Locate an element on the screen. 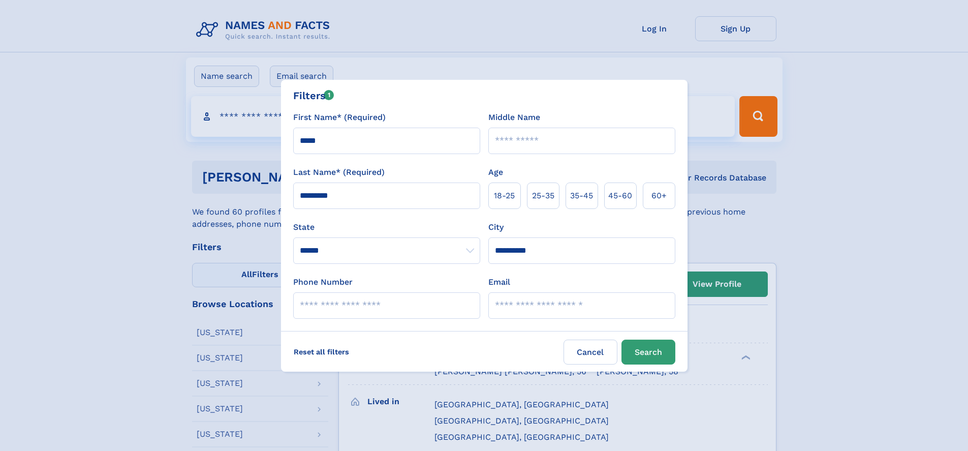 This screenshot has width=968, height=451. span: 18‑25 is located at coordinates (504, 196).